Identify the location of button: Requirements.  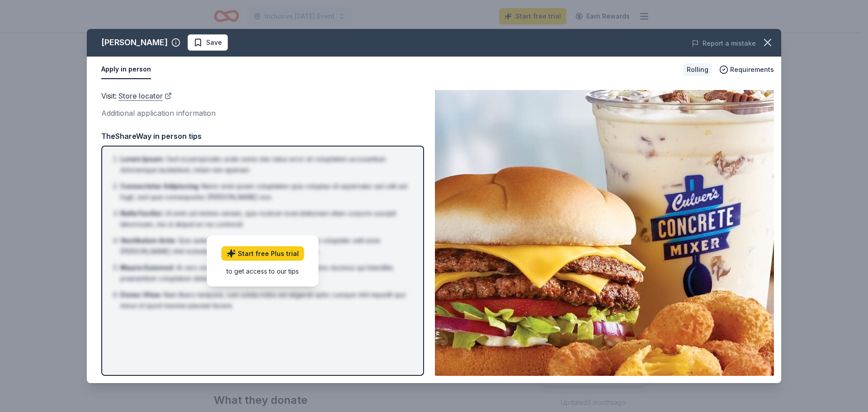
(746, 70).